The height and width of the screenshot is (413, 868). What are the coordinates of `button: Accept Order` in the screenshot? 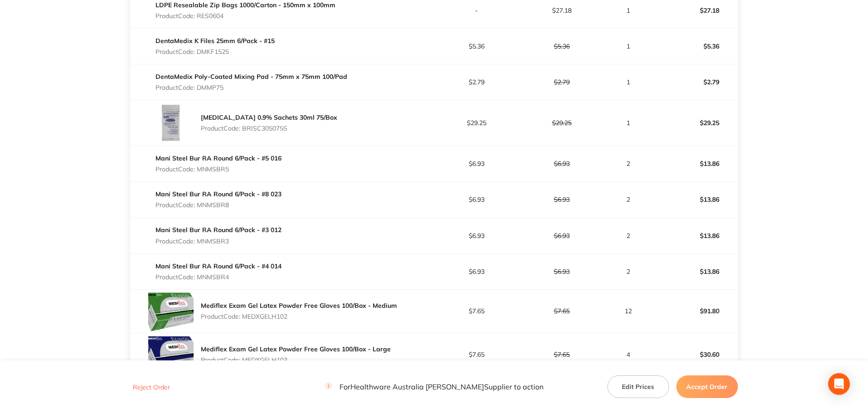 It's located at (707, 387).